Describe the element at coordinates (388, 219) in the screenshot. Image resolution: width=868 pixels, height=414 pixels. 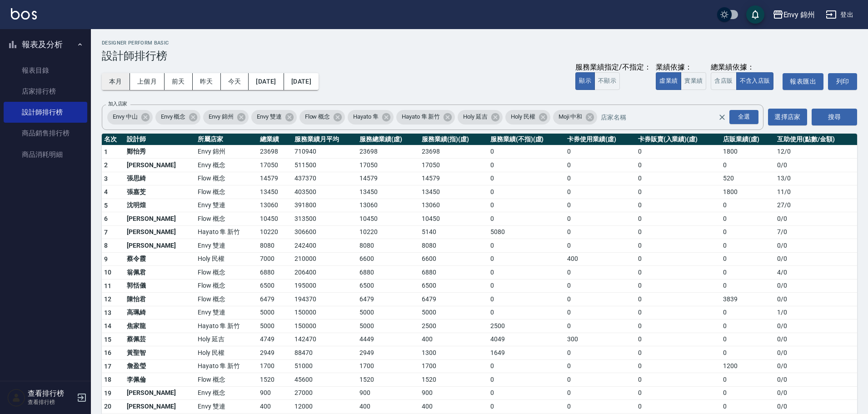
I see `td: 10450` at that location.